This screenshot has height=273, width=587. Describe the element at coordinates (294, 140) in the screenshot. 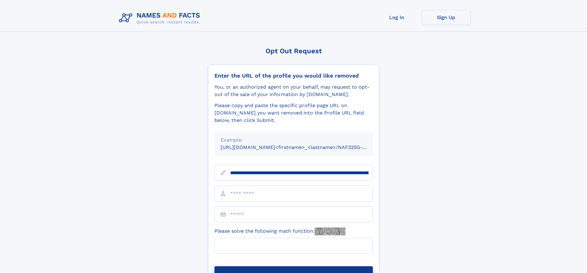

I see `div: Example:` at that location.